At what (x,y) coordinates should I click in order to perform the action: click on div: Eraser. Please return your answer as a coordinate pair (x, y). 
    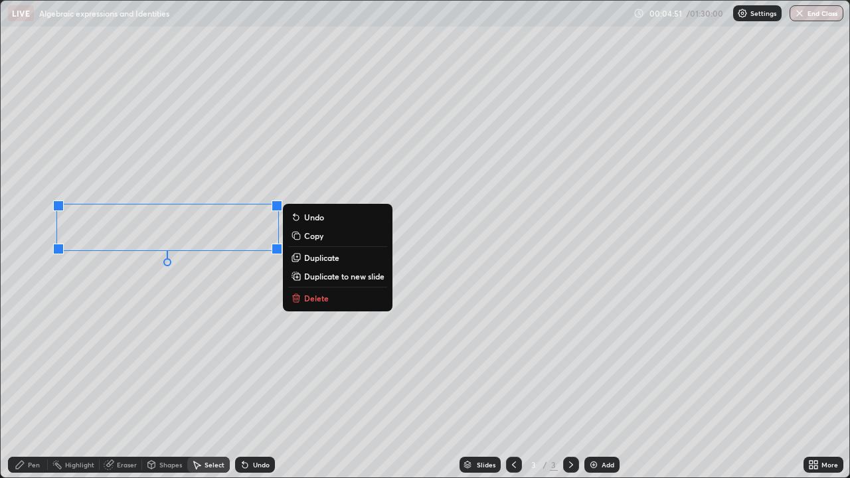
    Looking at the image, I should click on (127, 465).